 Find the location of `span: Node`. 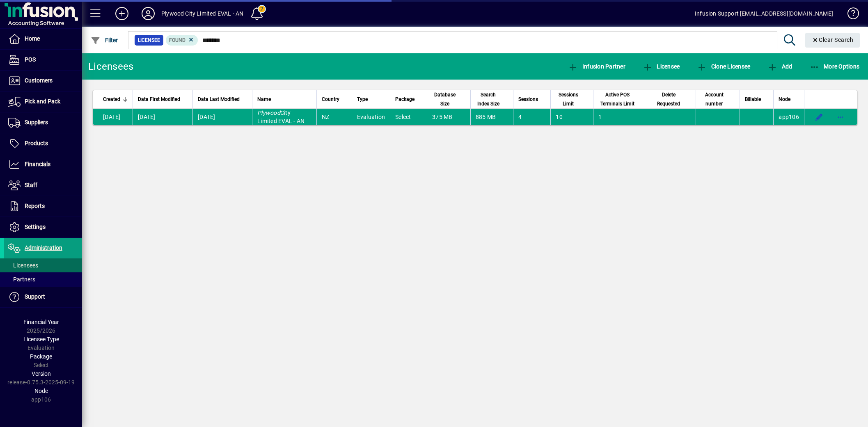

span: Node is located at coordinates (784, 99).